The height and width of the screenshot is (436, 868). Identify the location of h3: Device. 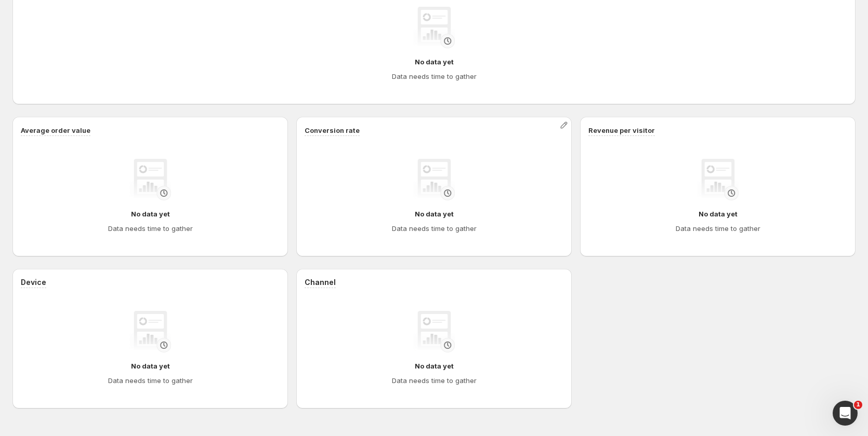
(34, 283).